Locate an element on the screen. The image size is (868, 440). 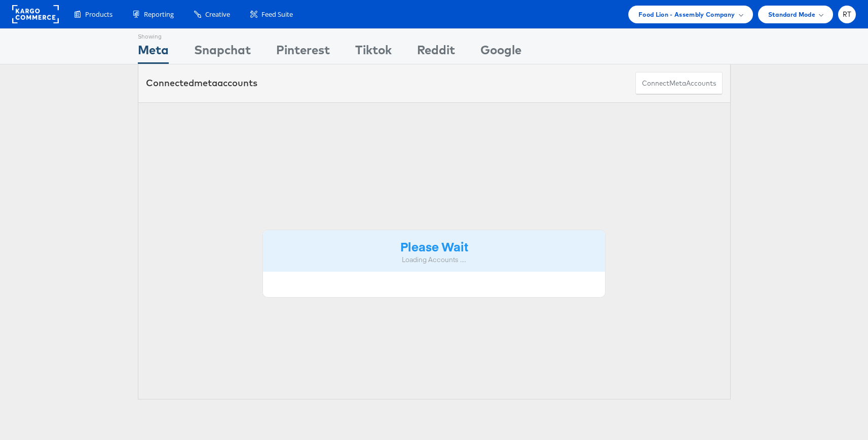
span: Products is located at coordinates (99, 14).